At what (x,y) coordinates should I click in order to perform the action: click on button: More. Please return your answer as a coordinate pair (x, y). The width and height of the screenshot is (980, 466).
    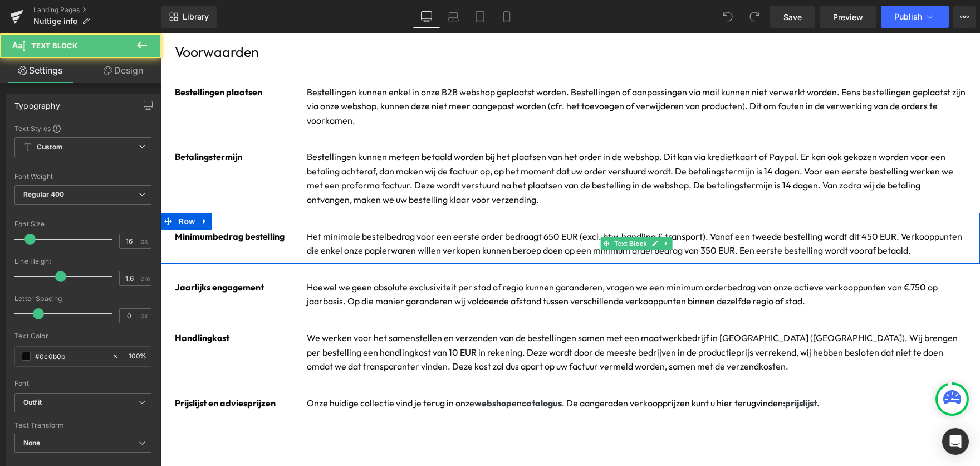
    Looking at the image, I should click on (964, 17).